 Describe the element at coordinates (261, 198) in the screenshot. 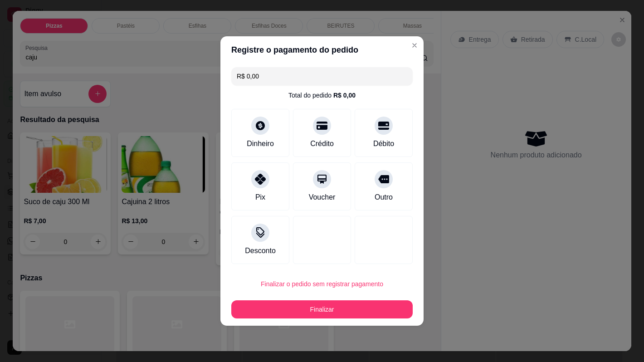

I see `div: Pix` at that location.